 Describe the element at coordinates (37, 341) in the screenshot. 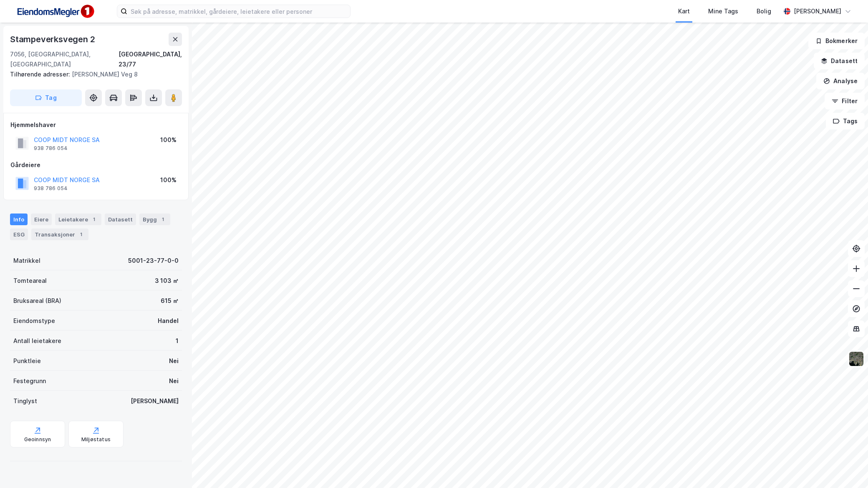

I see `div: Antall leietakere` at that location.